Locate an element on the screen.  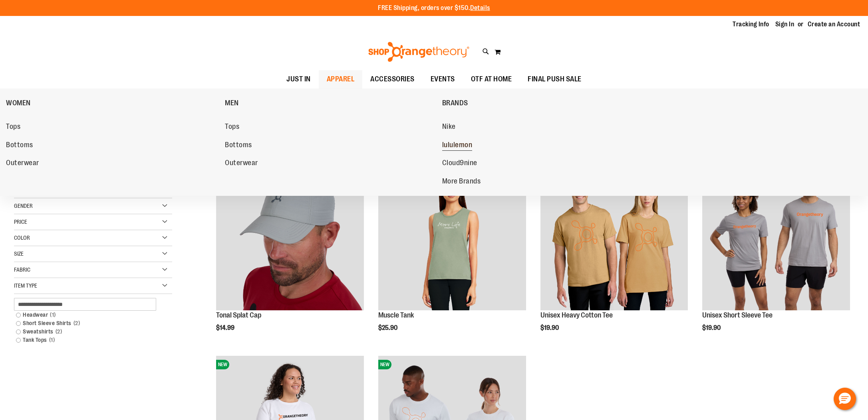
span: Size is located at coordinates (19, 254).